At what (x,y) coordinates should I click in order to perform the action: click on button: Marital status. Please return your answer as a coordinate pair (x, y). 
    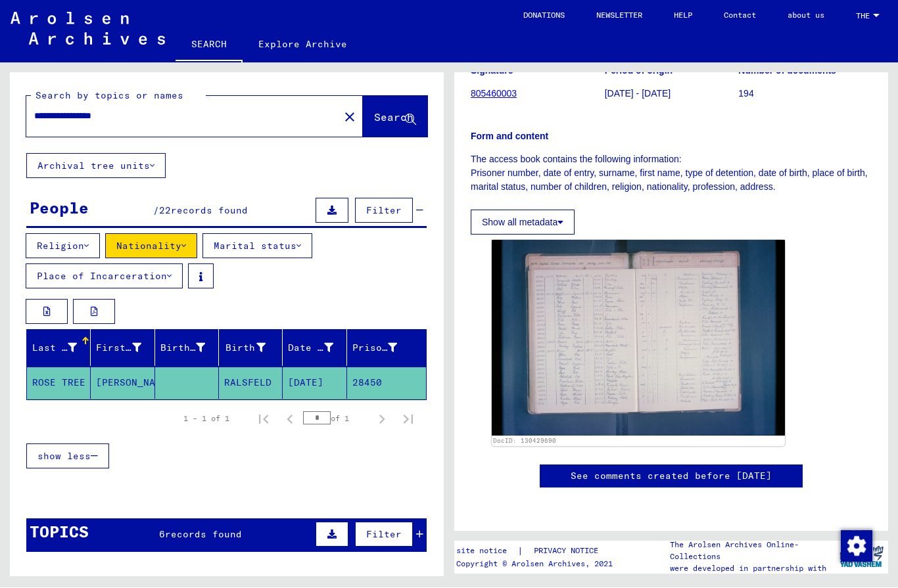
    Looking at the image, I should click on (257, 246).